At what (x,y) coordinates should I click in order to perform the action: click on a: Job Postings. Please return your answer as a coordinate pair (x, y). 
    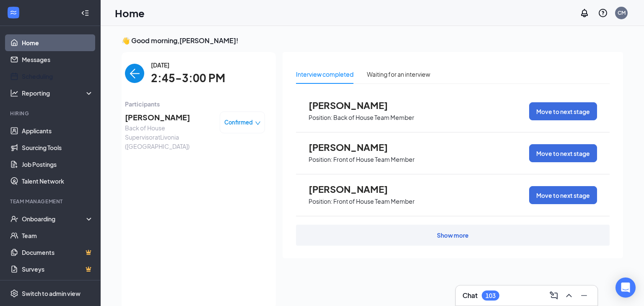
    Looking at the image, I should click on (57, 164).